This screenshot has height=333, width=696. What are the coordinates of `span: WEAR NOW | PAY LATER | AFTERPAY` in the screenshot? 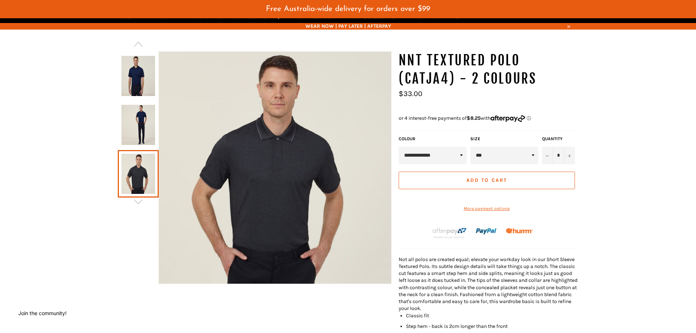 It's located at (348, 26).